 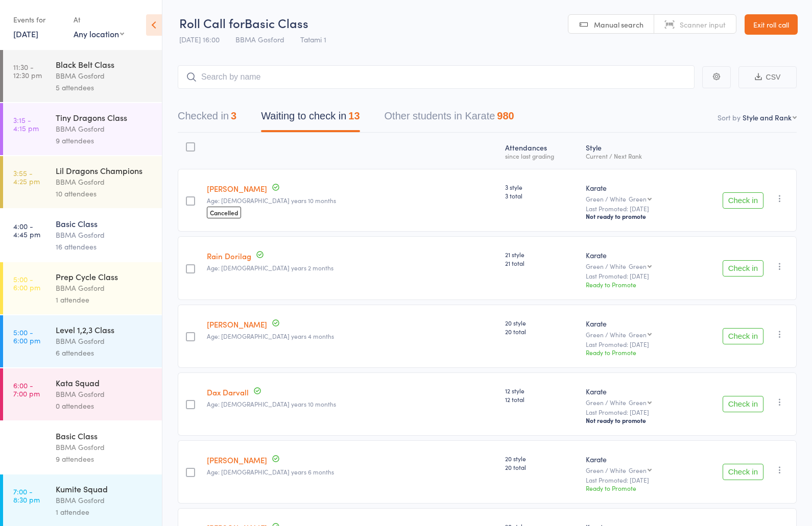 I want to click on div: 5 attendees, so click(x=104, y=87).